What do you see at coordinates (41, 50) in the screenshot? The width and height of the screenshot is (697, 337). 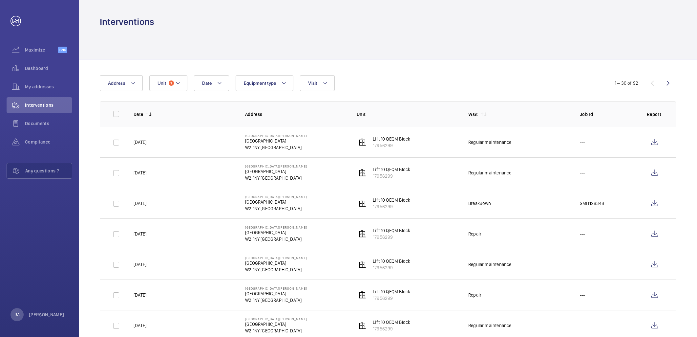 I see `span: Maximize` at bounding box center [41, 50].